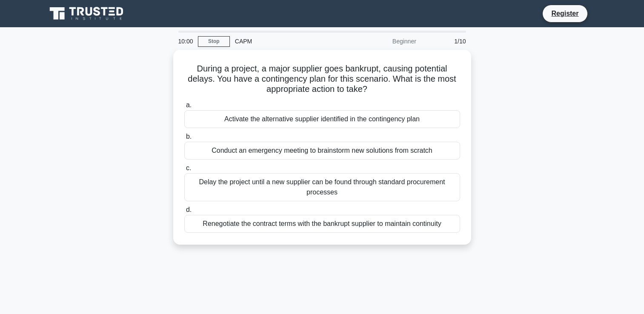 The image size is (644, 314). Describe the element at coordinates (188, 136) in the screenshot. I see `span: b.` at that location.